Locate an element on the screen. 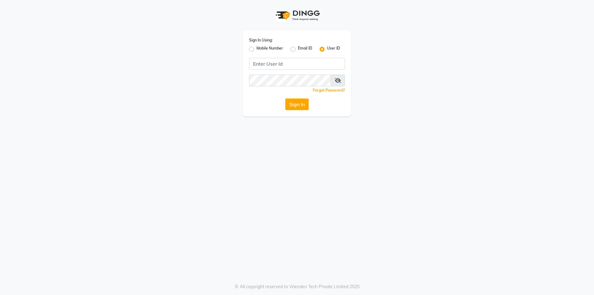 This screenshot has height=295, width=594. label: User ID is located at coordinates (334, 49).